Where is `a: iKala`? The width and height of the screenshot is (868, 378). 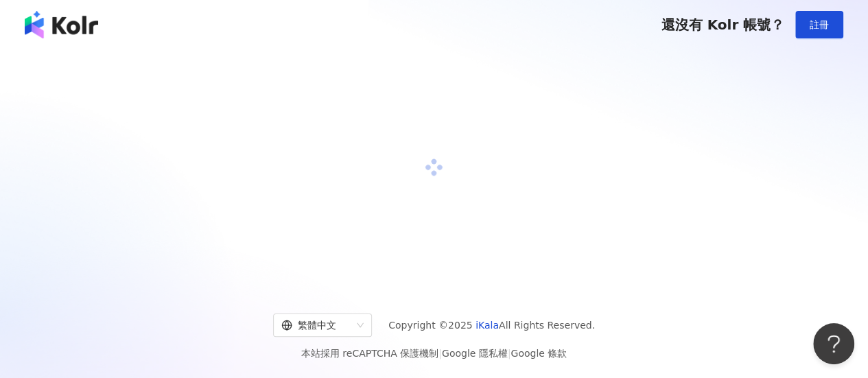
a: iKala is located at coordinates (487, 325).